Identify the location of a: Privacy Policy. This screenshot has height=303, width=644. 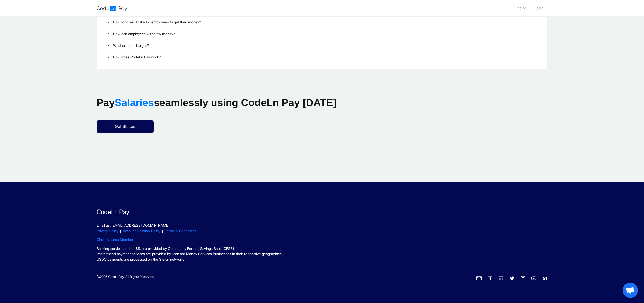
(108, 230).